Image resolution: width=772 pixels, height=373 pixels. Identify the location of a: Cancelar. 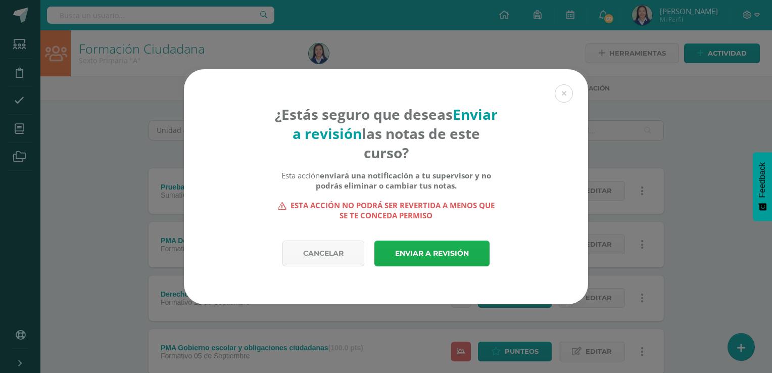
(323, 253).